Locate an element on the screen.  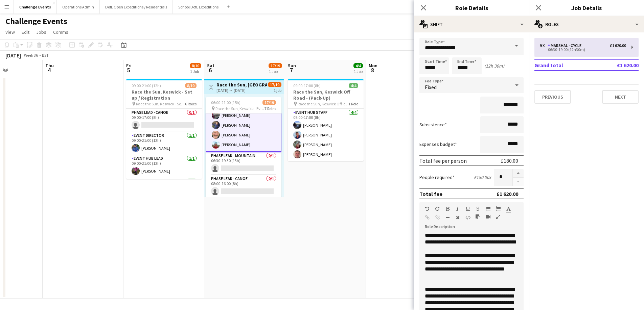
button: Text Color is located at coordinates (508, 209).